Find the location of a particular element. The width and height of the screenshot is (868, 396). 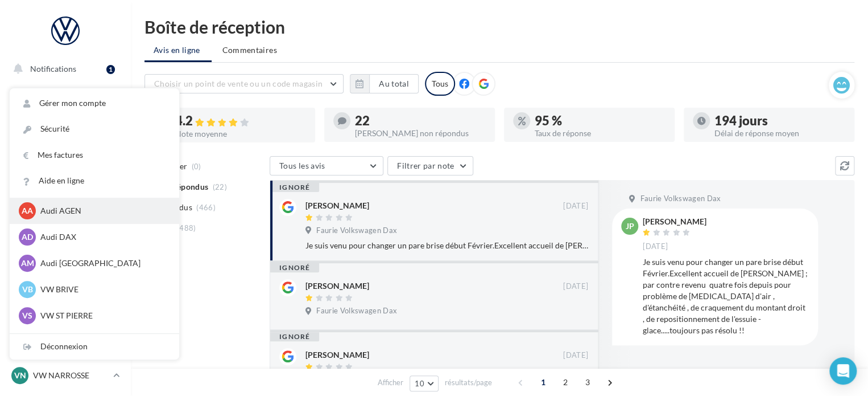

div: Note moyenne is located at coordinates (241, 134).